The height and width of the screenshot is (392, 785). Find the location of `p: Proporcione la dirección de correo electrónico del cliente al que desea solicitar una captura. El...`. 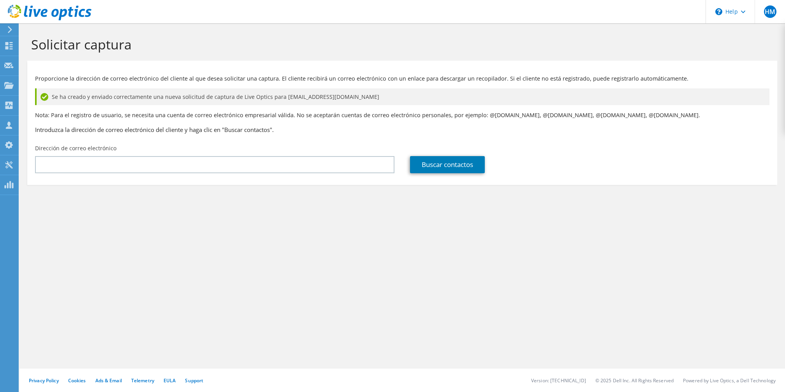

p: Proporcione la dirección de correo electrónico del cliente al que desea solicitar una captura. El... is located at coordinates (402, 79).